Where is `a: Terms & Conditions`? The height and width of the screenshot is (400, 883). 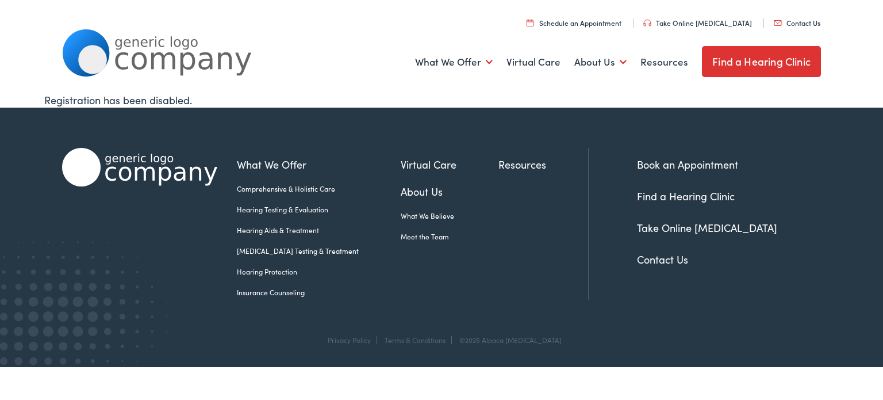
a: Terms & Conditions is located at coordinates (415, 339).